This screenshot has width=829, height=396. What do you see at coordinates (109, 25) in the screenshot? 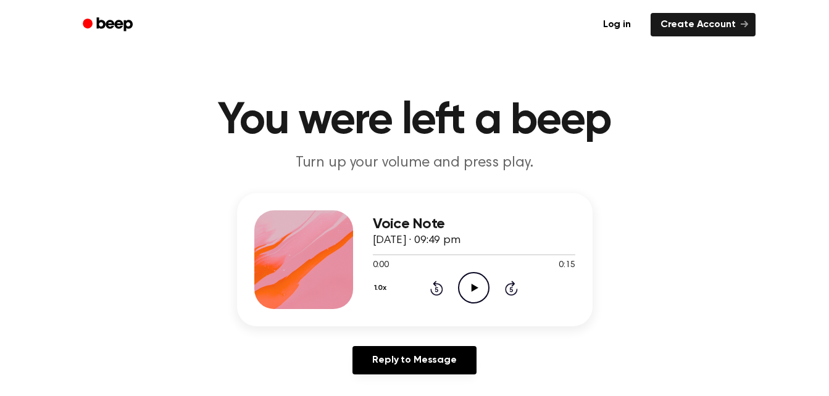
I see `a: Beep` at bounding box center [109, 25].